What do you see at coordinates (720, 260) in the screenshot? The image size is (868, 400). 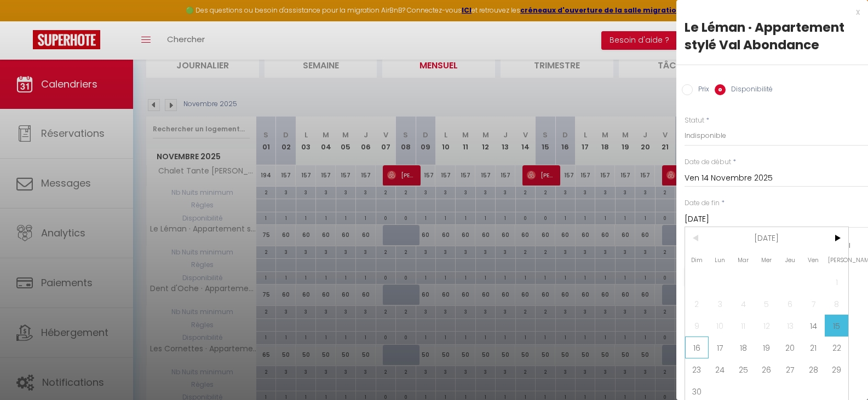 I see `span: Lun` at bounding box center [720, 260].